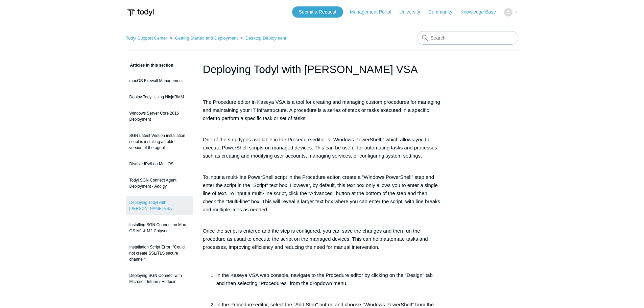 The image size is (644, 308). What do you see at coordinates (322, 197) in the screenshot?
I see `p: To input a multi-line PowerShell script in the Procedure editor, create a "Windows PowerShell" st...` at bounding box center [322, 197].